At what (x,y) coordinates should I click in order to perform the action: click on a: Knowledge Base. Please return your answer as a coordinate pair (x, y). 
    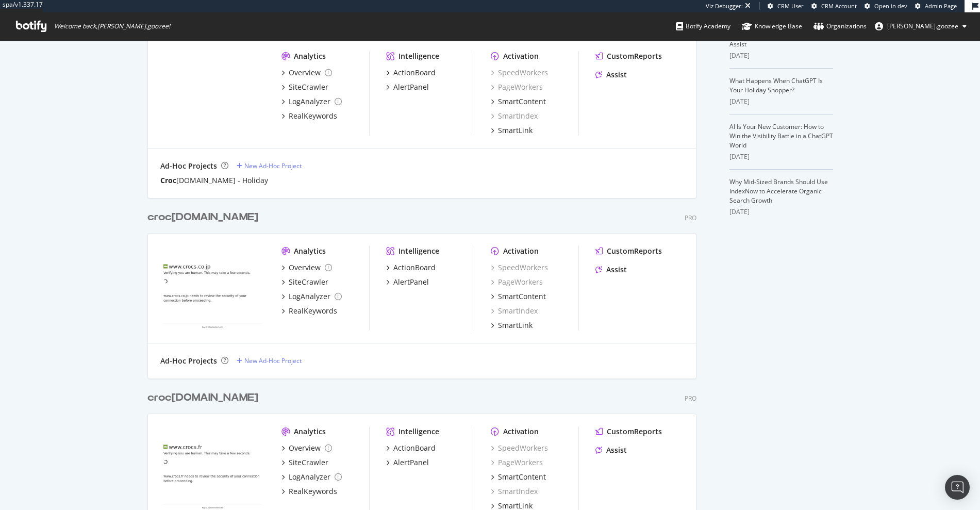
    Looking at the image, I should click on (772, 27).